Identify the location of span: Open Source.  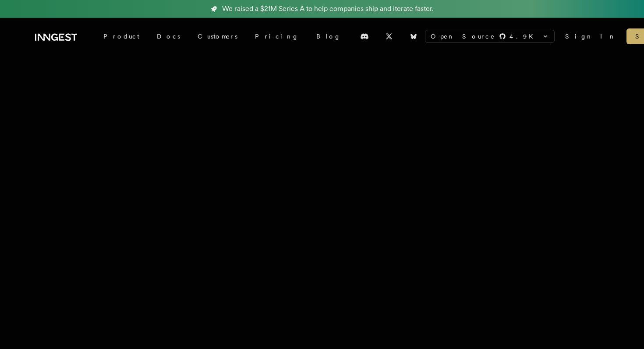
(463, 36).